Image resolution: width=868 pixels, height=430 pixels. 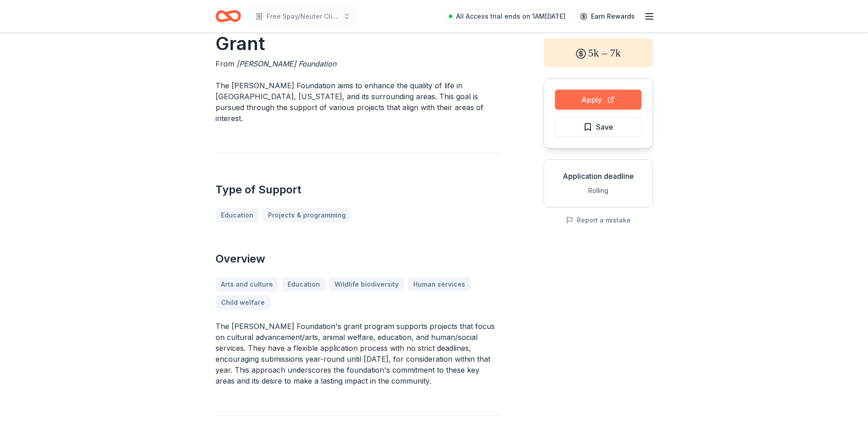 What do you see at coordinates (358, 259) in the screenshot?
I see `h2: Overview` at bounding box center [358, 259].